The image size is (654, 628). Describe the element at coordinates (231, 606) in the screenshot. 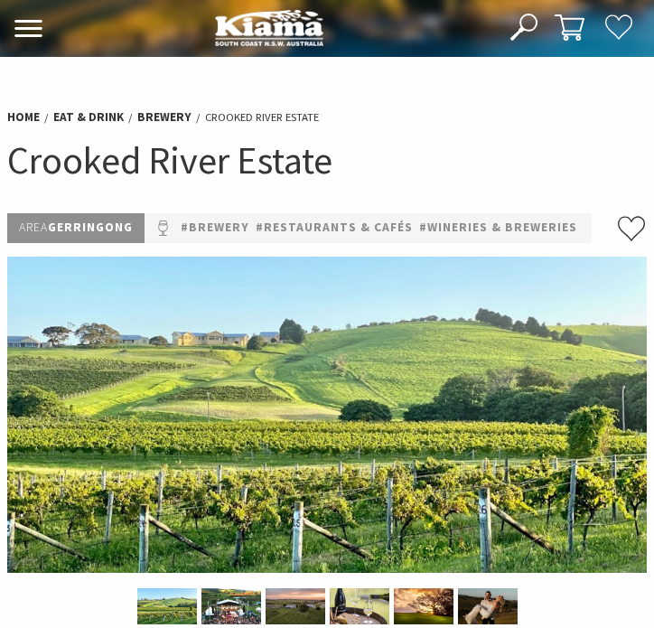

I see `img: The Rubens` at that location.